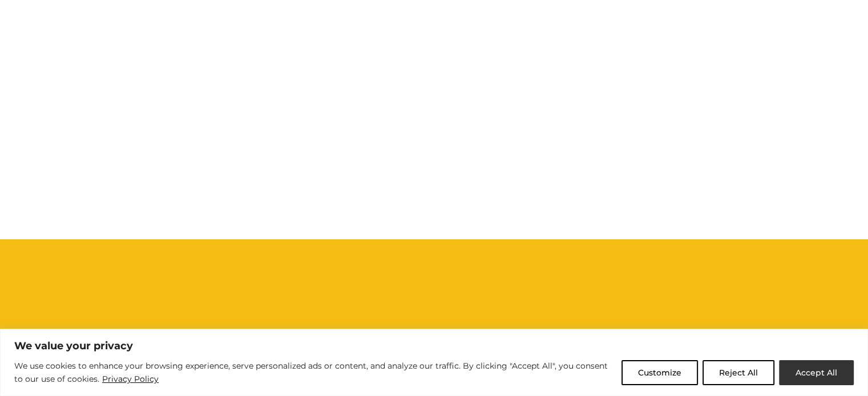 This screenshot has height=396, width=868. I want to click on button: Customize, so click(660, 372).